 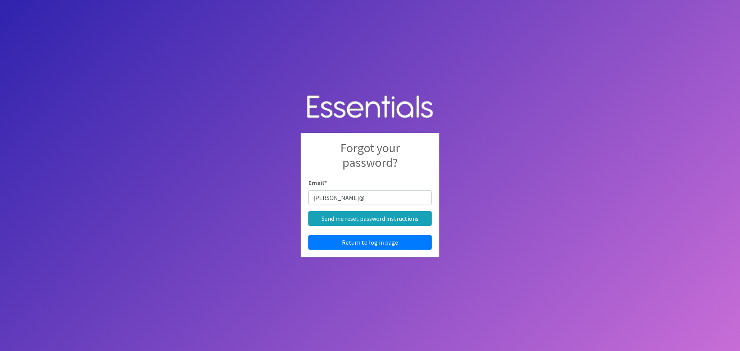 I want to click on input: Send me reset password instructions, so click(x=370, y=219).